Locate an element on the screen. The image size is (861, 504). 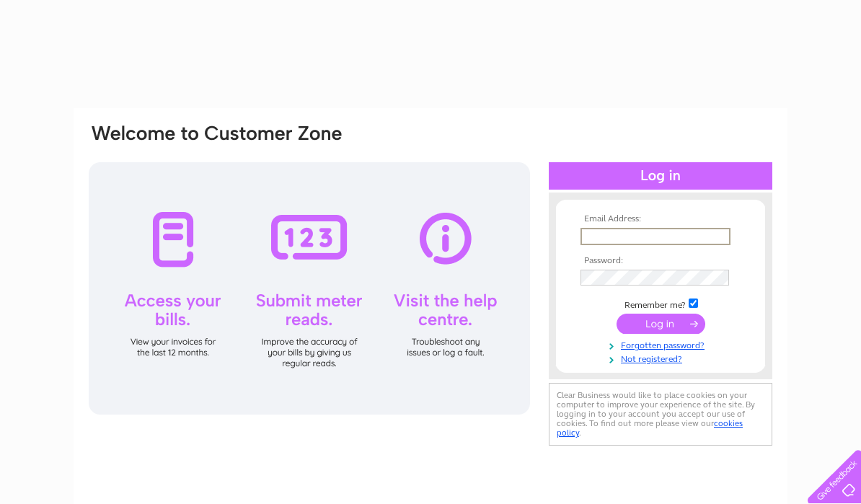
a: cookies policy is located at coordinates (649, 428).